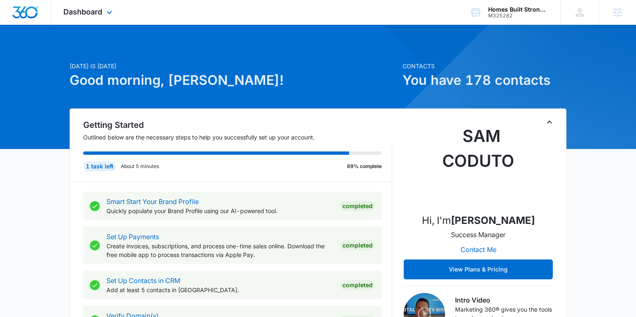 This screenshot has height=317, width=636. I want to click on p: 89% complete, so click(364, 166).